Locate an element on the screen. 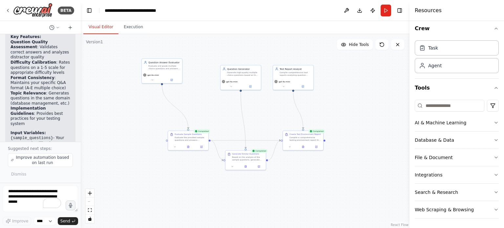 The image size is (504, 228). button: Dismiss is located at coordinates (19, 174).